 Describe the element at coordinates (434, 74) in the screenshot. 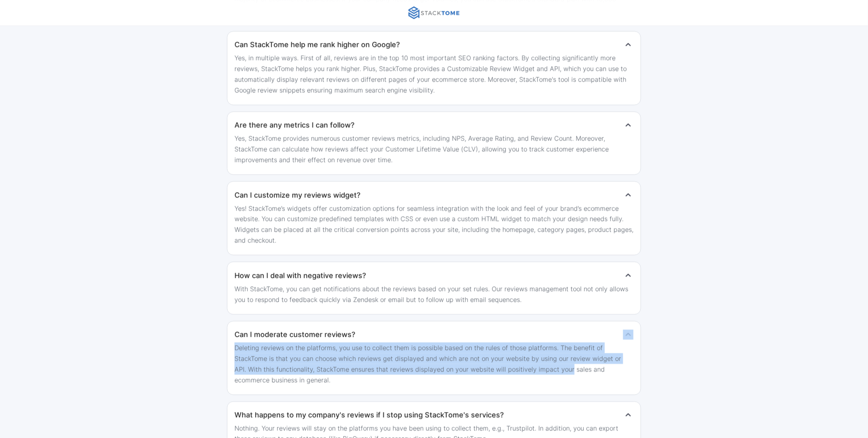

I see `p: Yes, in multiple ways. First of all, reviews are in the top 10 most important SEO ranking factors...` at that location.